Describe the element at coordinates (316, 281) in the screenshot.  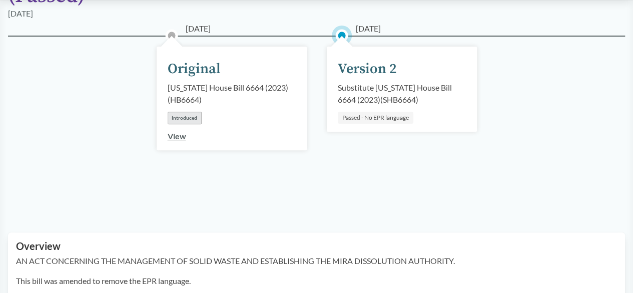
I see `p: This bill was amended to remove the EPR language.` at that location.